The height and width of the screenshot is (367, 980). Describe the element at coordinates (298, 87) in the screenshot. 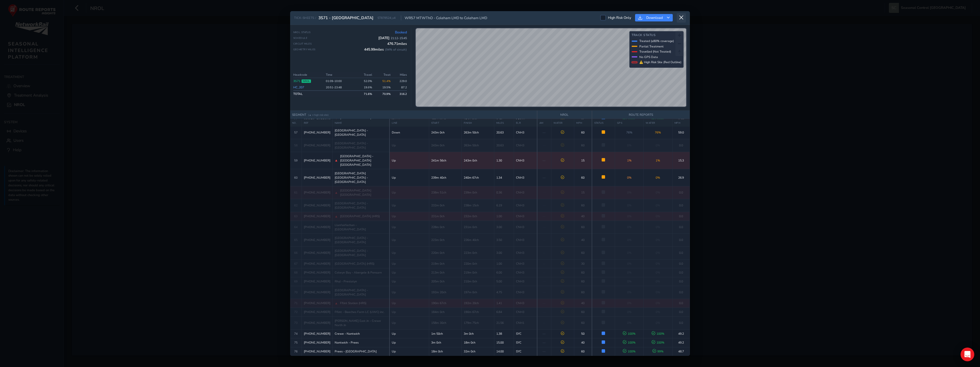

I see `a: HC_207` at that location.